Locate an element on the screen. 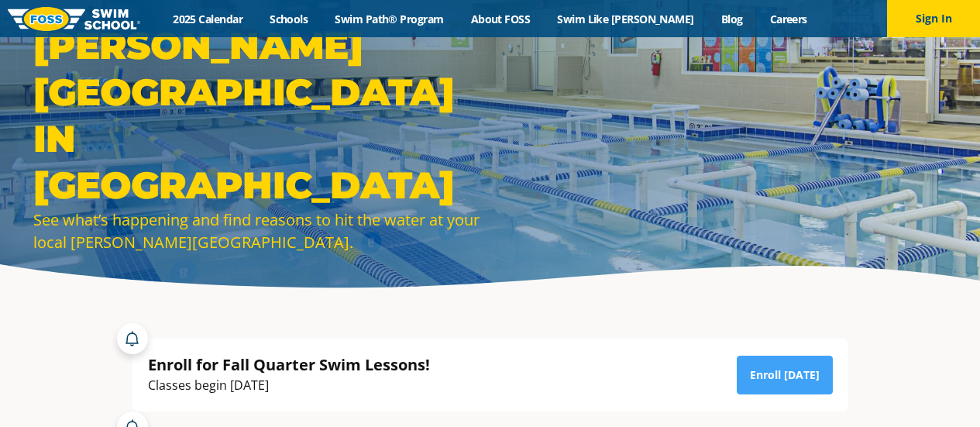 This screenshot has height=427, width=980. a: Blog is located at coordinates (731, 19).